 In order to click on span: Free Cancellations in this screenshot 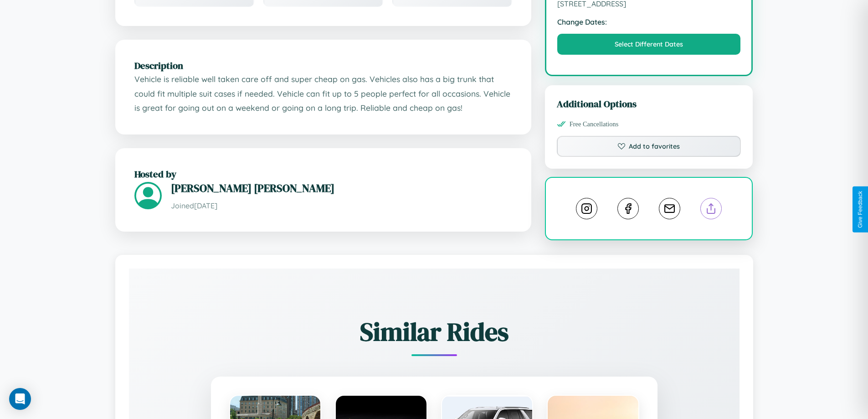, I will do `click(594, 124)`.